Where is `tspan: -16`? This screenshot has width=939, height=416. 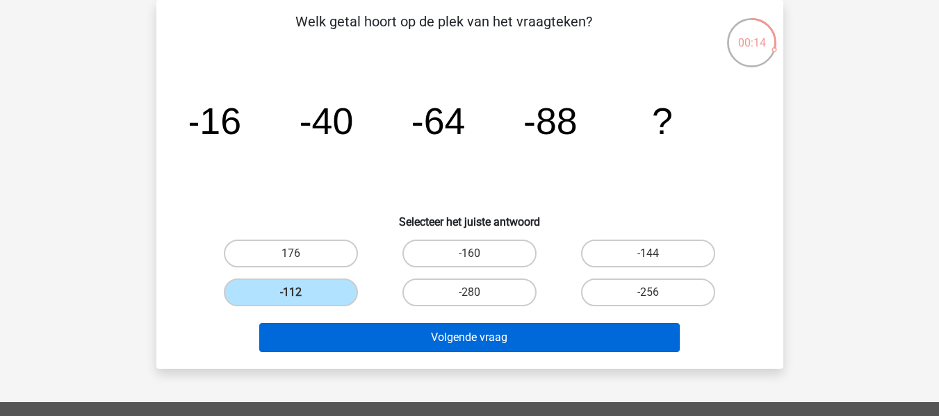
tspan: -16 is located at coordinates (214, 121).